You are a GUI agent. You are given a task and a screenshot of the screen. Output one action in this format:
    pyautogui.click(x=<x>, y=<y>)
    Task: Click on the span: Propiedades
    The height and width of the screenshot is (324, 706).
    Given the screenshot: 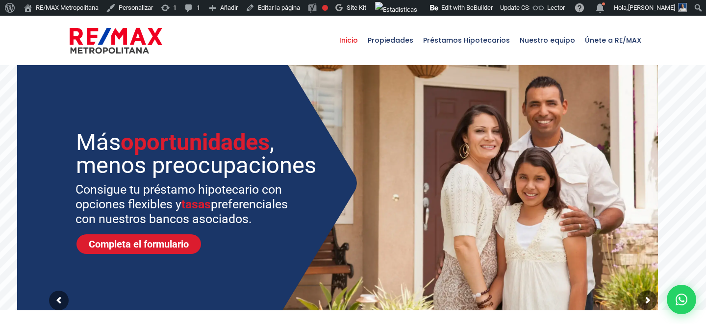 What is the action you would take?
    pyautogui.click(x=390, y=40)
    